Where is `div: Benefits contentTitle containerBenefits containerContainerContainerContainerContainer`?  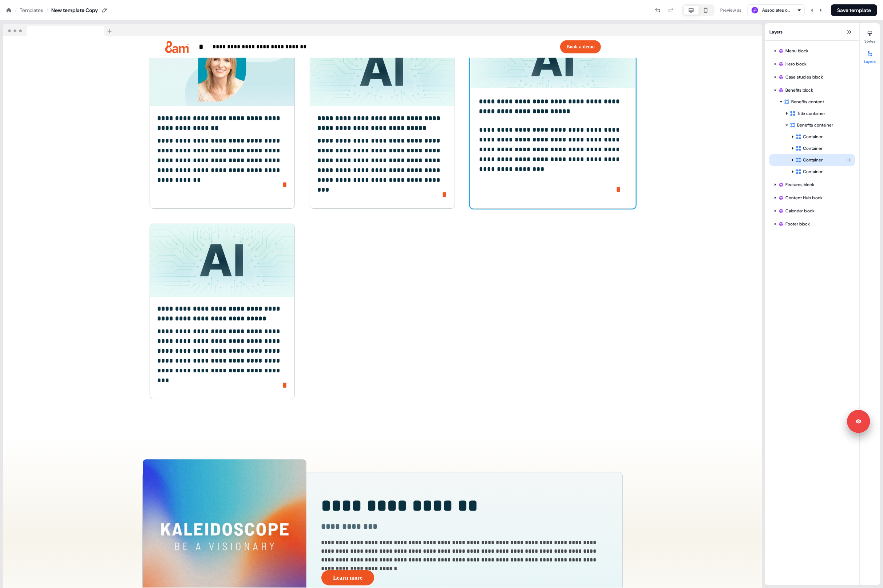 div: Benefits contentTitle containerBenefits containerContainerContainerContainerContainer is located at coordinates (812, 137).